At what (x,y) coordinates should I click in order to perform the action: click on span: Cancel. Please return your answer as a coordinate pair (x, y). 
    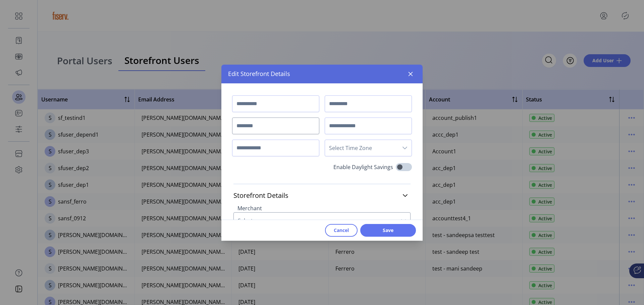
    Looking at the image, I should click on (341, 230).